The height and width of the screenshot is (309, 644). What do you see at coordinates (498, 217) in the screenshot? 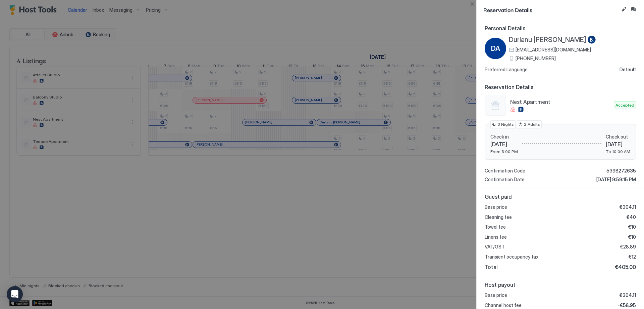
I see `span: Cleaning fee` at bounding box center [498, 217].